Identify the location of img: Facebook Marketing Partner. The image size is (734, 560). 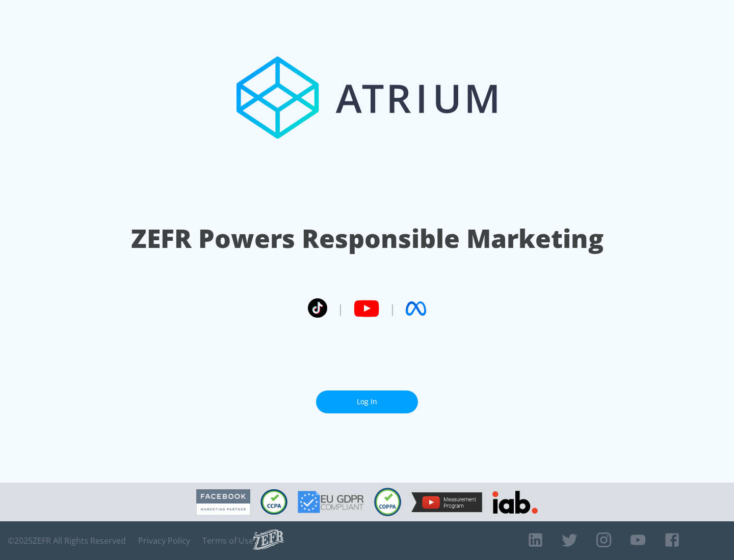
(223, 502).